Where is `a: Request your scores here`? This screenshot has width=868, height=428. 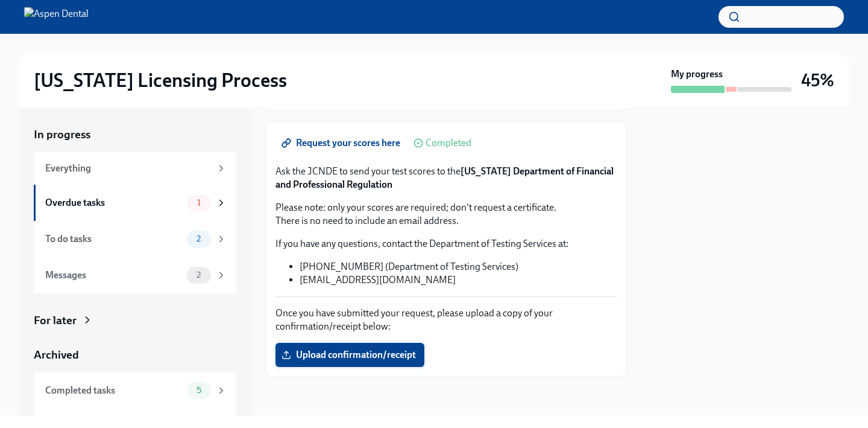 a: Request your scores here is located at coordinates (342, 143).